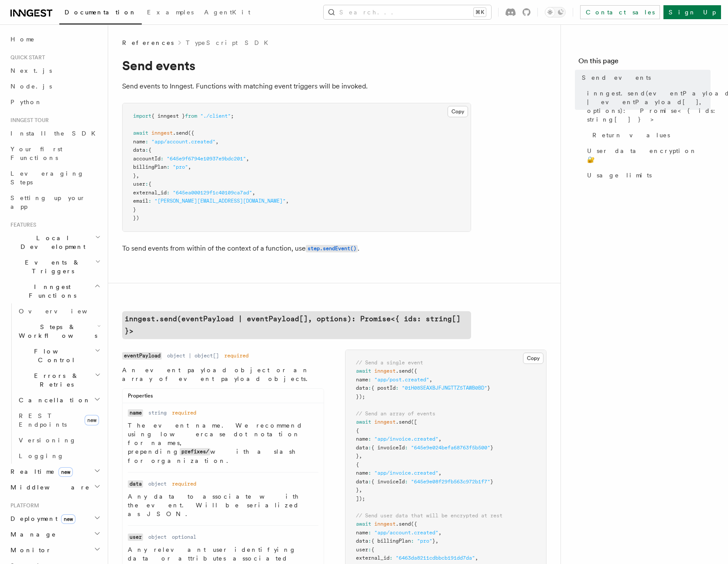  I want to click on span: Manage, so click(32, 534).